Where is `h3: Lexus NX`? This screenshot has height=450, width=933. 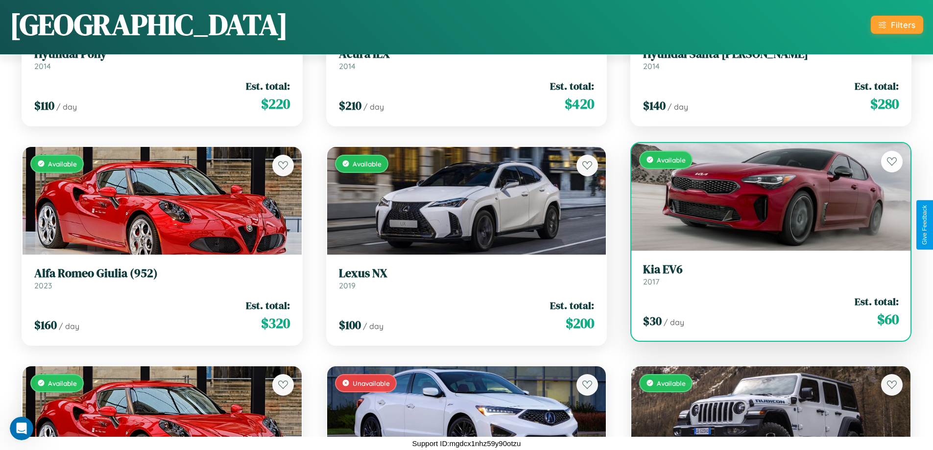 h3: Lexus NX is located at coordinates (467, 273).